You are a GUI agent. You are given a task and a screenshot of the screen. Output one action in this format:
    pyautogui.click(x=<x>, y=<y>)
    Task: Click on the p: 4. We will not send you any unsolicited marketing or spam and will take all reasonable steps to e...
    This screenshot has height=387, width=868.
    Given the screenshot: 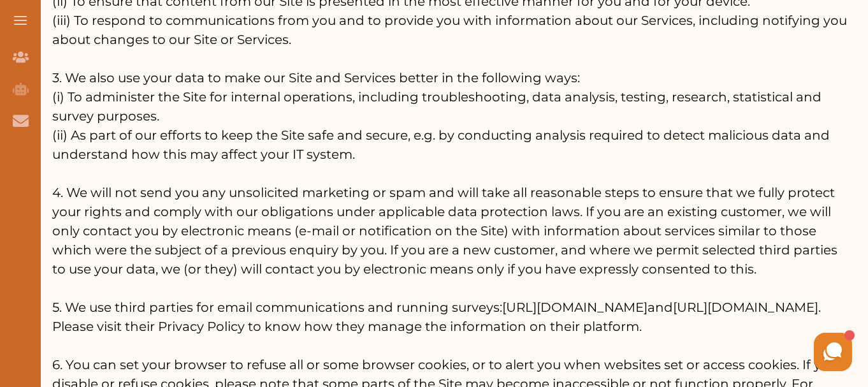 What is the action you would take?
    pyautogui.click(x=450, y=231)
    